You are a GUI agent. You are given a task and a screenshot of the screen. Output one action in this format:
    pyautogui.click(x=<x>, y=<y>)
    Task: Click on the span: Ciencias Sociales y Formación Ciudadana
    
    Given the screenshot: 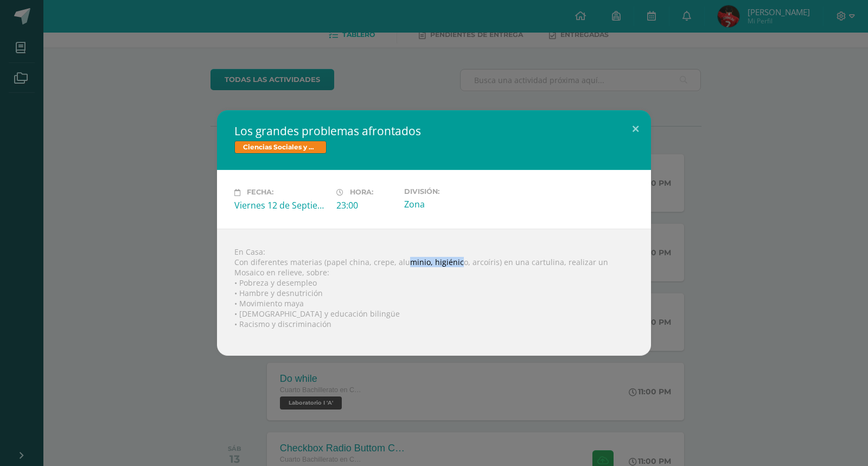 What is the action you would take?
    pyautogui.click(x=280, y=147)
    